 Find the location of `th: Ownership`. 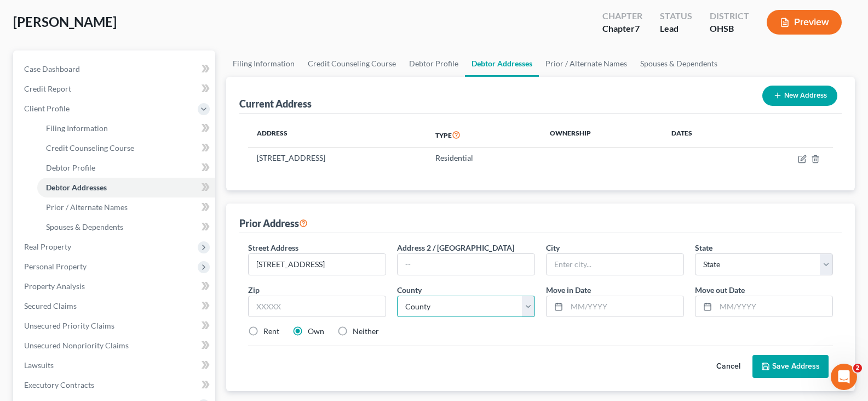

th: Ownership is located at coordinates (602, 135).